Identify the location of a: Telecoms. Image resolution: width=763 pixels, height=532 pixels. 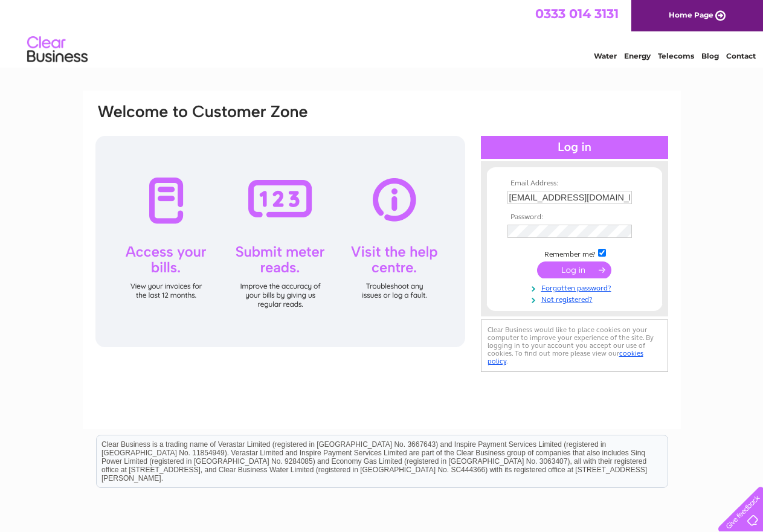
(675, 55).